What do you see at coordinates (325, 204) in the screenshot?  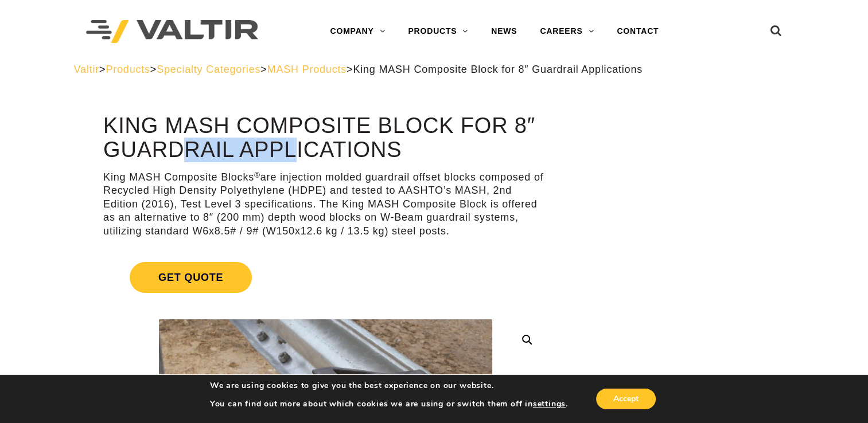 I see `p: King MASH Composite Blocks are injection molded guardrail offset blocks composed of Recycled High...` at bounding box center [325, 204].